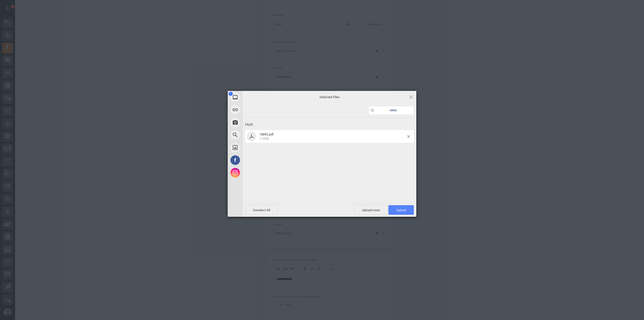 This screenshot has height=320, width=644. I want to click on span: Upload, so click(401, 210).